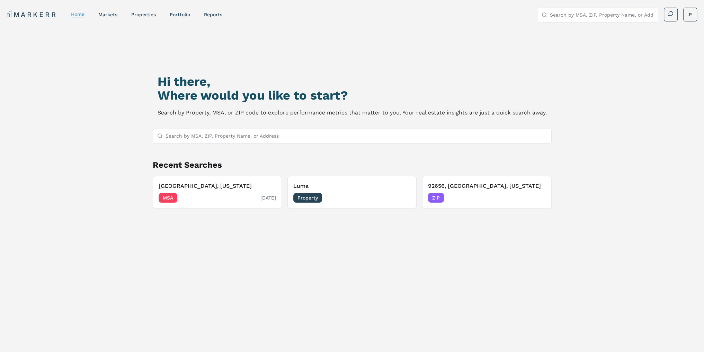 This screenshot has width=704, height=352. I want to click on a: home, so click(78, 14).